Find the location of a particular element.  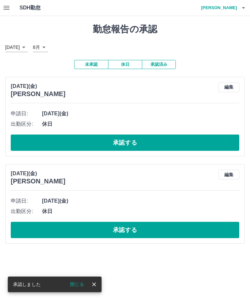

div: 8月 is located at coordinates (40, 47).